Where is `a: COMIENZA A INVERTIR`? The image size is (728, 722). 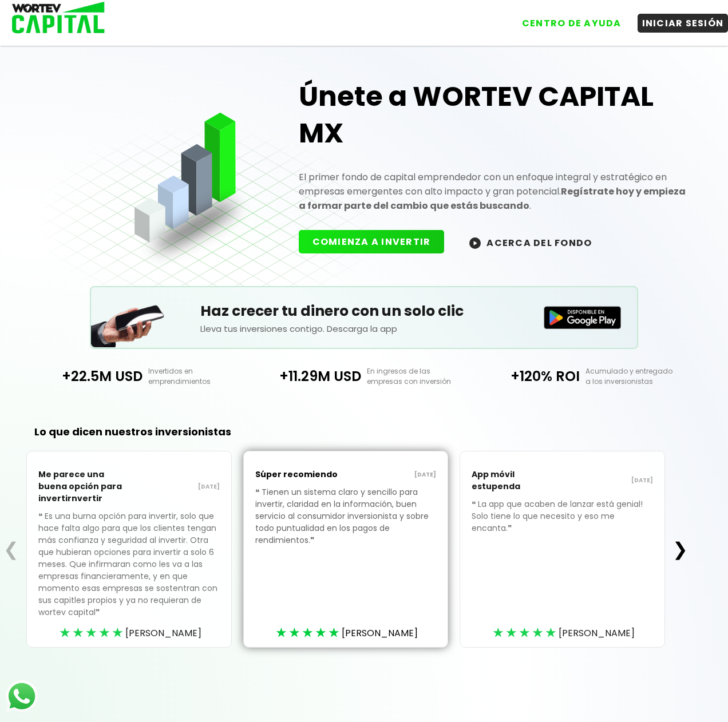 a: COMIENZA A INVERTIR is located at coordinates (377, 241).